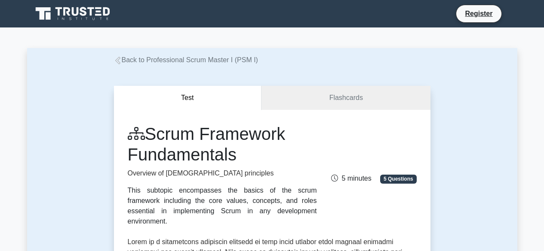 The width and height of the screenshot is (544, 251). I want to click on a: Register, so click(478, 13).